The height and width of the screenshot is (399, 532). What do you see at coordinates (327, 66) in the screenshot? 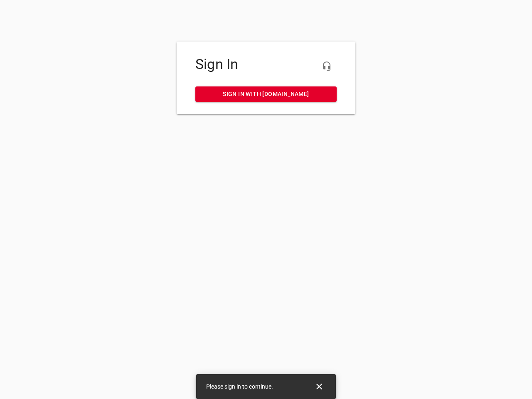
I see `button: Live Chat` at bounding box center [327, 66].